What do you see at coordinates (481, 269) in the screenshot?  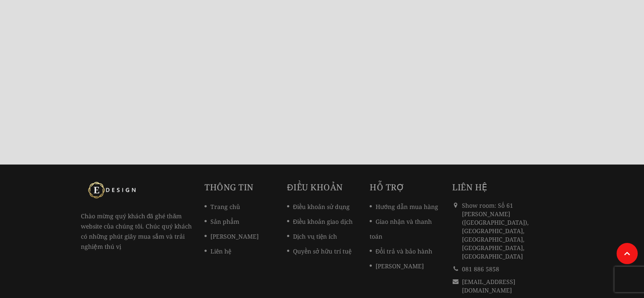 I see `a: 081 886 5858` at bounding box center [481, 269].